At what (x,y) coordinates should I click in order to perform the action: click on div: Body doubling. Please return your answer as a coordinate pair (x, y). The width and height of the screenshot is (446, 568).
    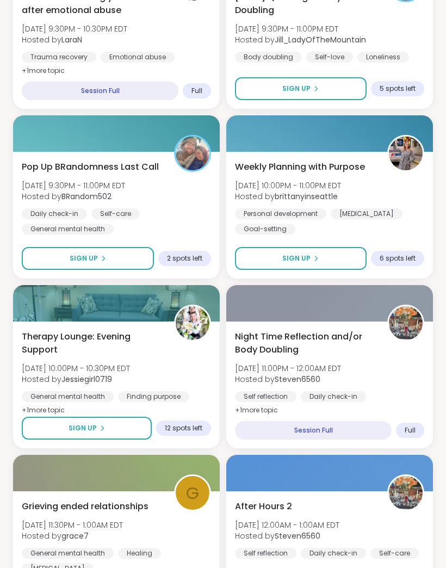
    Looking at the image, I should click on (268, 57).